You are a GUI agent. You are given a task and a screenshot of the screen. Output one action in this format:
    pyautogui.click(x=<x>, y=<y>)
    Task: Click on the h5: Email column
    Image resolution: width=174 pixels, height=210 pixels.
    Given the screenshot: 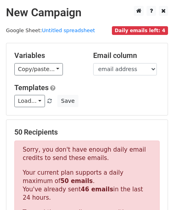 What is the action you would take?
    pyautogui.click(x=126, y=56)
    